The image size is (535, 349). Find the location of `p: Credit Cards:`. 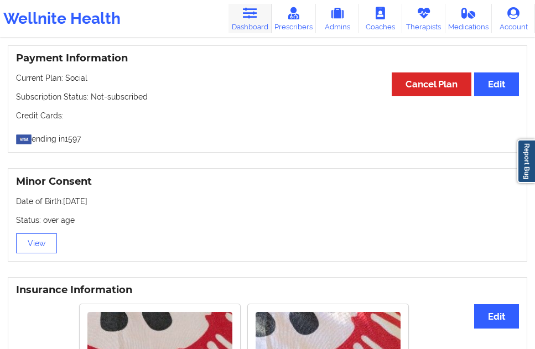

p: Credit Cards: is located at coordinates (267, 116).